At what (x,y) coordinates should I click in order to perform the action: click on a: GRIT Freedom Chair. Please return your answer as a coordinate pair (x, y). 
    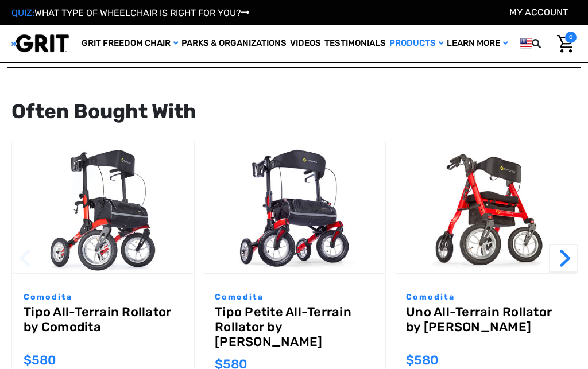
    Looking at the image, I should click on (130, 44).